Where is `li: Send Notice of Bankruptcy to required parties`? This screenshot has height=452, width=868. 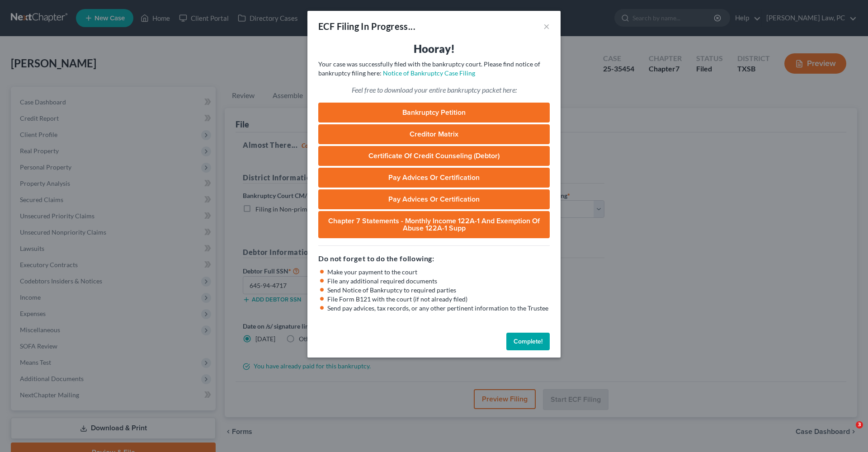
li: Send Notice of Bankruptcy to required parties is located at coordinates (439, 290).